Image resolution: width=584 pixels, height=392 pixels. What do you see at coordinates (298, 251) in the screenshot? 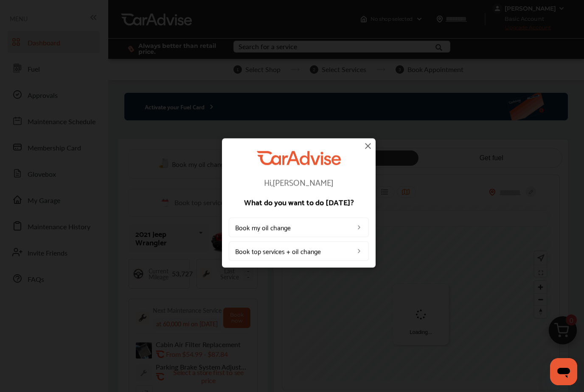
I see `a: Book top services + oil change` at bounding box center [298, 251].